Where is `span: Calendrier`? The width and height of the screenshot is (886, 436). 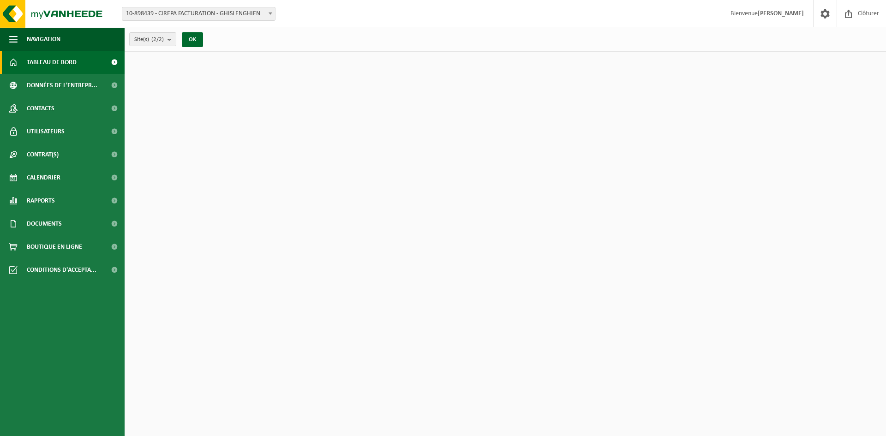
span: Calendrier is located at coordinates (43, 178).